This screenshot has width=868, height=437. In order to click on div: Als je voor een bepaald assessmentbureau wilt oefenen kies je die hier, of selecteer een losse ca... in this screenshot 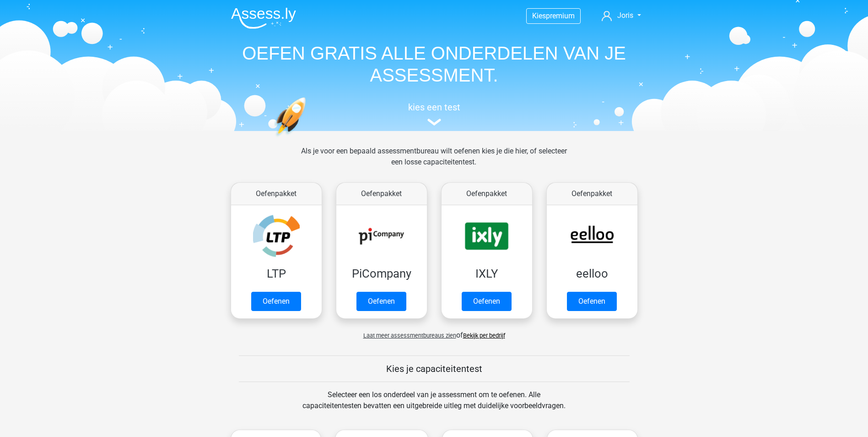, I will do `click(434, 162)`.